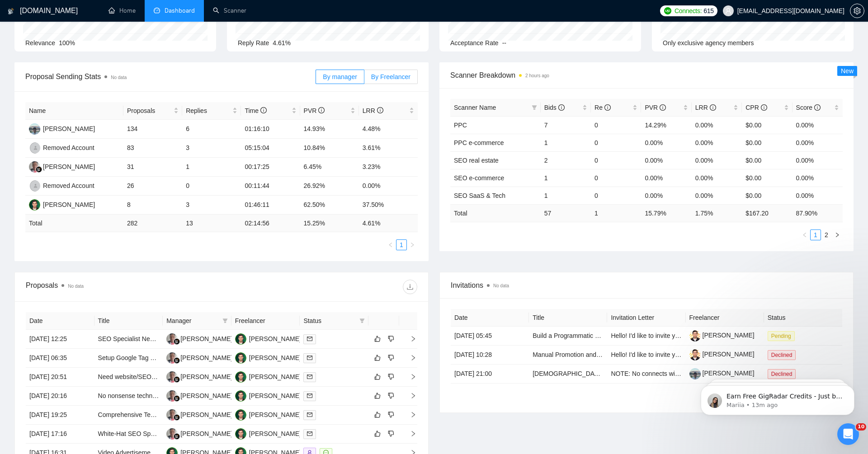 The height and width of the screenshot is (454, 868). I want to click on span: Re, so click(603, 108).